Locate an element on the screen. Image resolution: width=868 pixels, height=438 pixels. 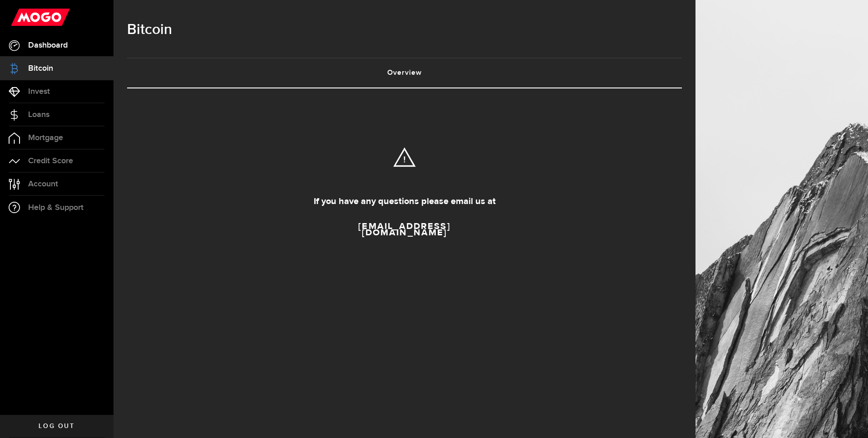
span: Credit Score is located at coordinates (50, 160).